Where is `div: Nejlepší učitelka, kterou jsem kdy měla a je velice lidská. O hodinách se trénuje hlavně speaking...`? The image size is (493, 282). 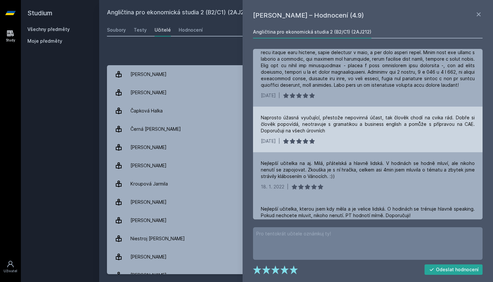
div: Nejlepší učitelka, kterou jsem kdy měla a je velice lidská. O hodinách se trénuje hlavně speaking... is located at coordinates (368, 212).